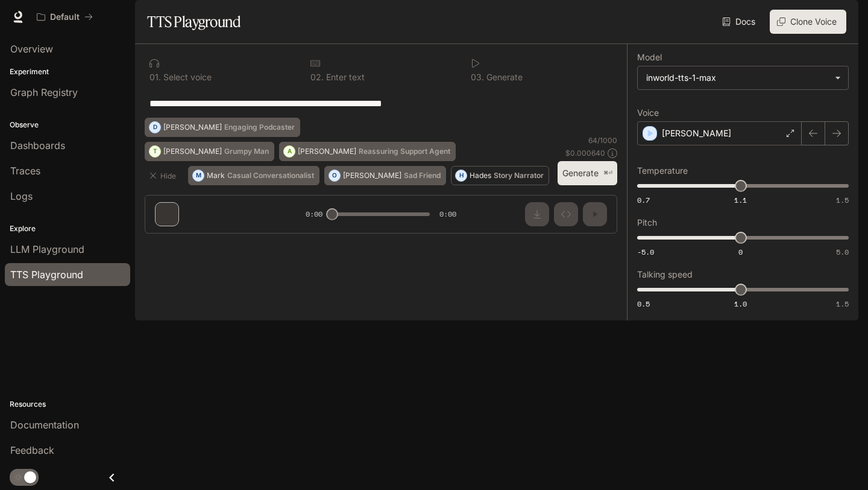 The image size is (868, 490). Describe the element at coordinates (478, 77) in the screenshot. I see `p: 0 3 .` at that location.